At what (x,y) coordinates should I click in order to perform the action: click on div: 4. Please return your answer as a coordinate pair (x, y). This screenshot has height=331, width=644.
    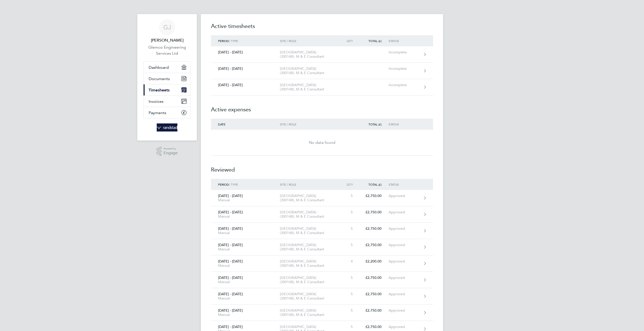
    Looking at the image, I should click on (349, 261).